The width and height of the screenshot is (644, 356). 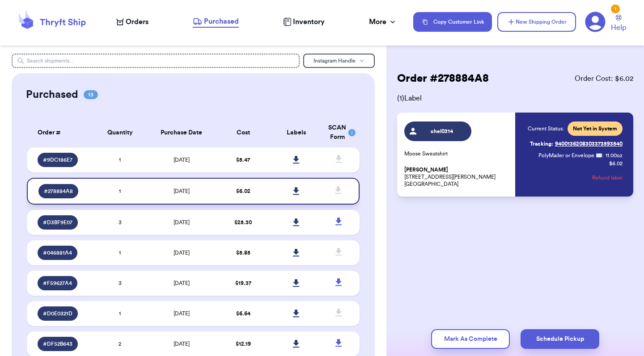 What do you see at coordinates (57, 253) in the screenshot?
I see `span: # 046881A4` at bounding box center [57, 253].